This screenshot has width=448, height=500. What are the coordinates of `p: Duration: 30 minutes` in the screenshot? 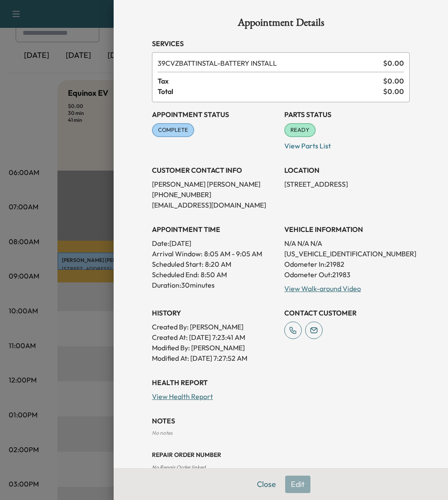 It's located at (215, 285).